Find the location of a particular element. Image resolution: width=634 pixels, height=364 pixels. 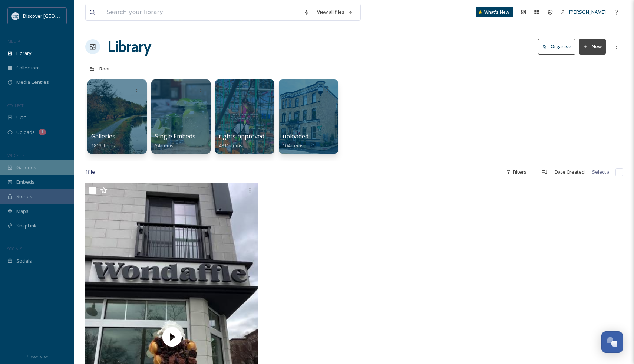

span: Socials is located at coordinates (24, 261).